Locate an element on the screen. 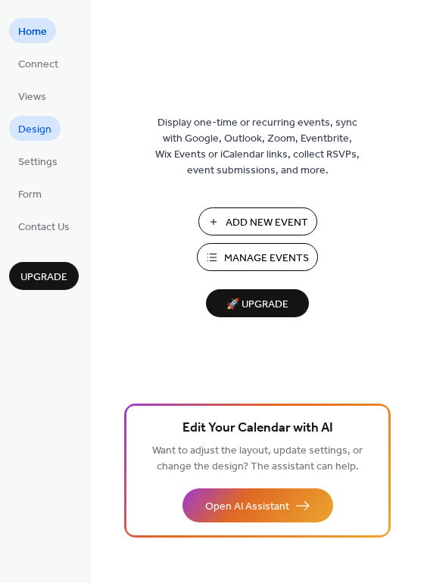 This screenshot has width=424, height=583. a: Contact Us is located at coordinates (44, 226).